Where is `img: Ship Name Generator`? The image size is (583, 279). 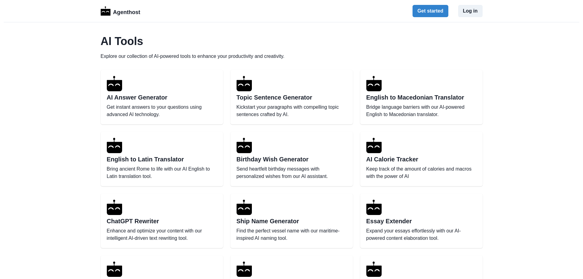 img: Ship Name Generator is located at coordinates (244, 207).